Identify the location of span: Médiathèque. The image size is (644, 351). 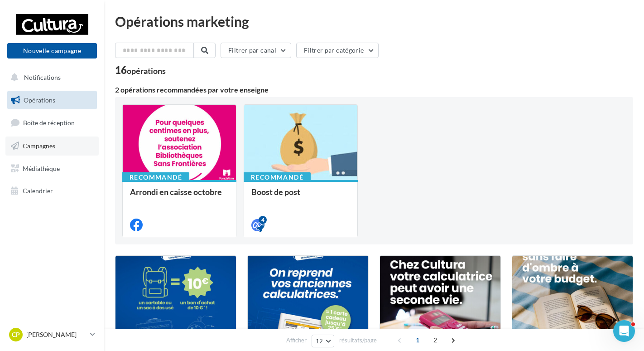
(42, 168).